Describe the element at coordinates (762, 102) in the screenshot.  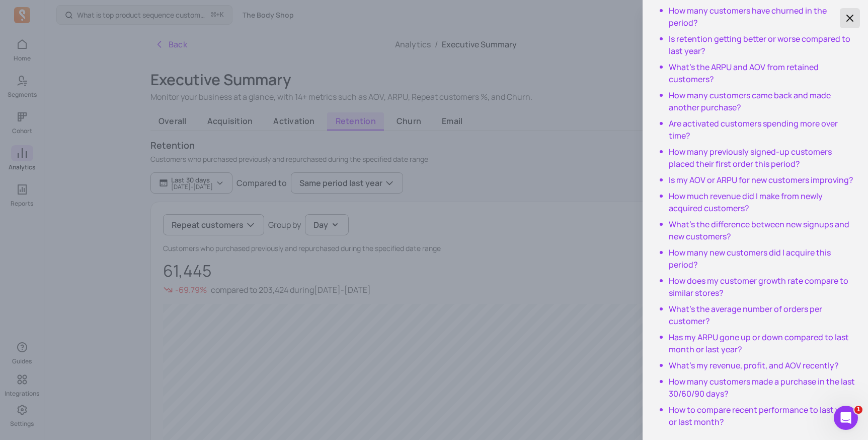
I see `button: How many customers came back and made another purchase?` at that location.